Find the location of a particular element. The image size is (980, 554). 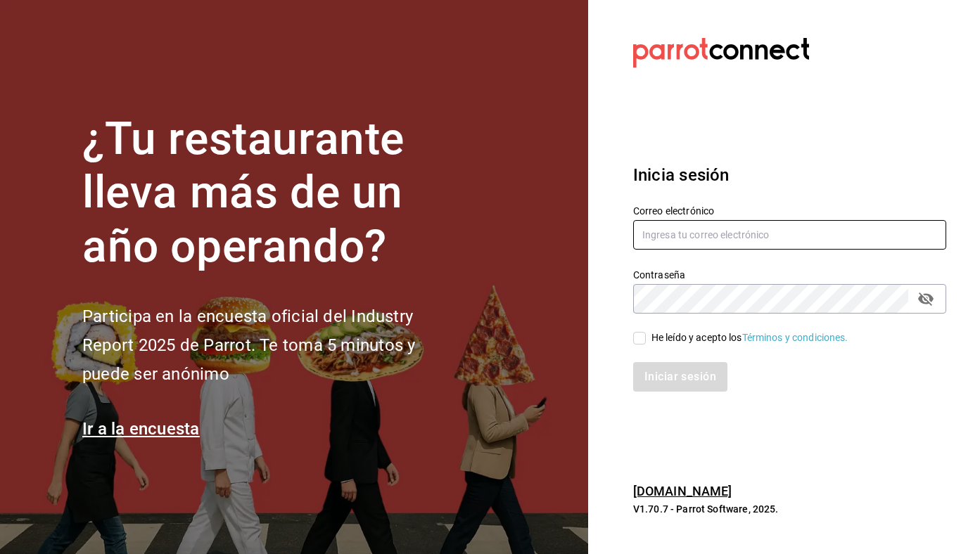

a: Términos y condiciones. is located at coordinates (795, 338).